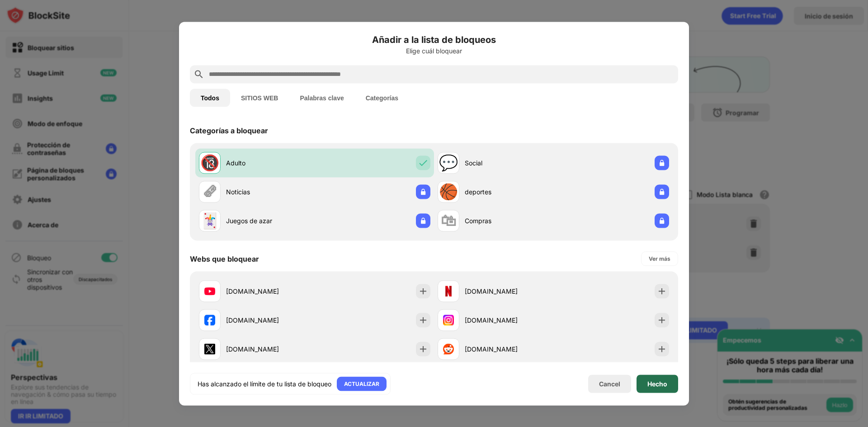  I want to click on div: Has alcanzado el límite de tu lista de bloqueo, so click(264, 384).